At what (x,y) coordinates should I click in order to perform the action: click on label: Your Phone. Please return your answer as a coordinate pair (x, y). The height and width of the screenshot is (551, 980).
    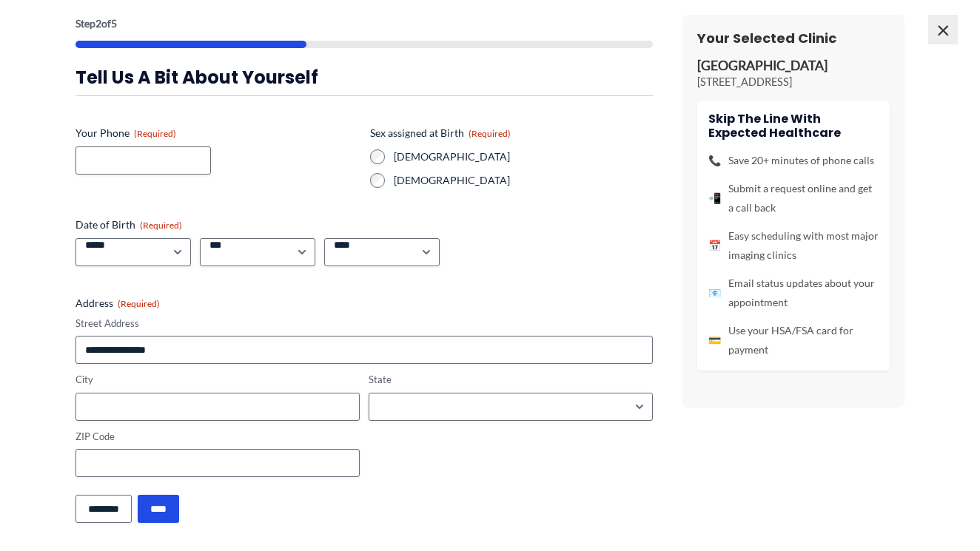
    Looking at the image, I should click on (217, 133).